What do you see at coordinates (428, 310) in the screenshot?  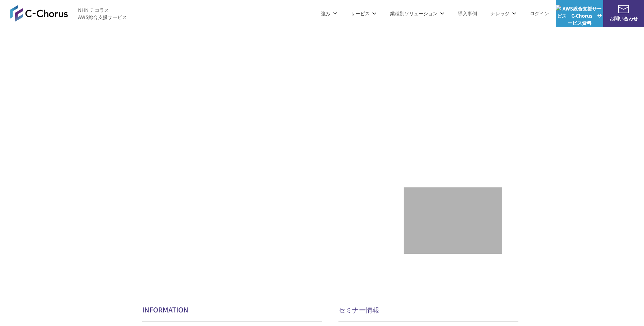 I see `h2: セミナー情報` at bounding box center [428, 310].